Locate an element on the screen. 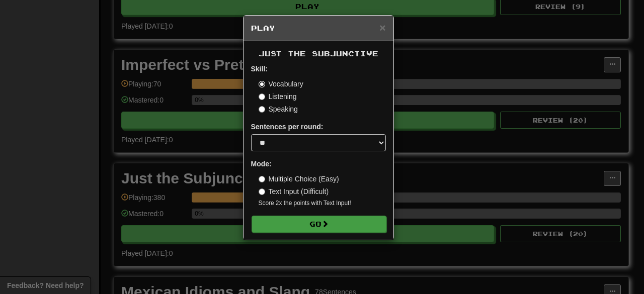 The width and height of the screenshot is (644, 294). input: Text Input (Difficult) is located at coordinates (262, 192).